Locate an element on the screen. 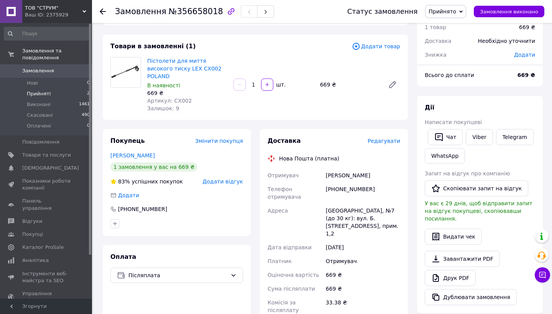 Image resolution: width=552 pixels, height=314 pixels. span: Каталог ProSale is located at coordinates (43, 248).